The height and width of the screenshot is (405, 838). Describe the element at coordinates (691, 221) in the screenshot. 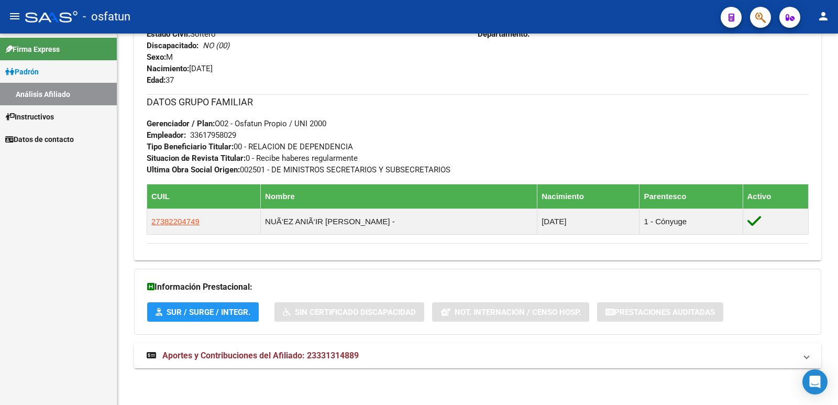

I see `td: 1 - Cónyuge` at that location.